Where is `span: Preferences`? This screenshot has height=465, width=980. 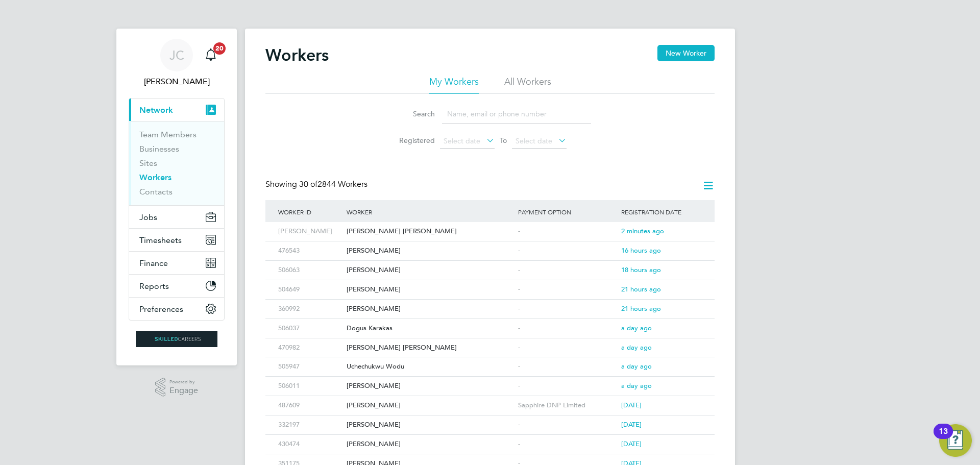
span: Preferences is located at coordinates (162, 309).